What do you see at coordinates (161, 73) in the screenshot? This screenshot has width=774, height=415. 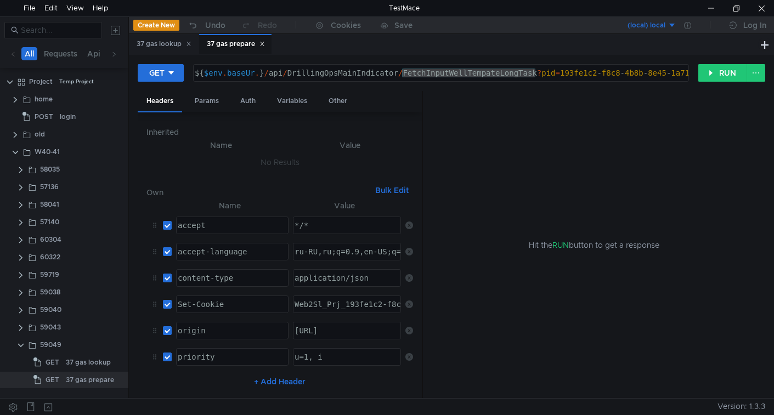 I see `button: GET` at bounding box center [161, 73].